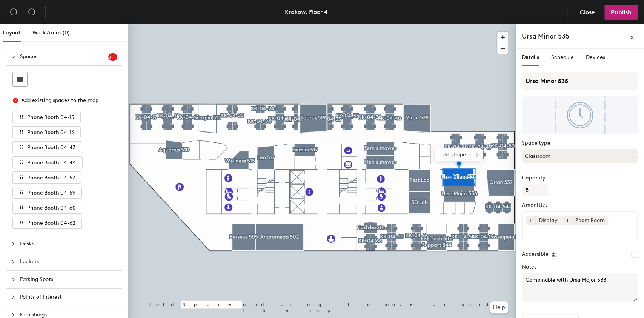 The width and height of the screenshot is (644, 318). Describe the element at coordinates (69, 297) in the screenshot. I see `span: Points of Interest` at that location.